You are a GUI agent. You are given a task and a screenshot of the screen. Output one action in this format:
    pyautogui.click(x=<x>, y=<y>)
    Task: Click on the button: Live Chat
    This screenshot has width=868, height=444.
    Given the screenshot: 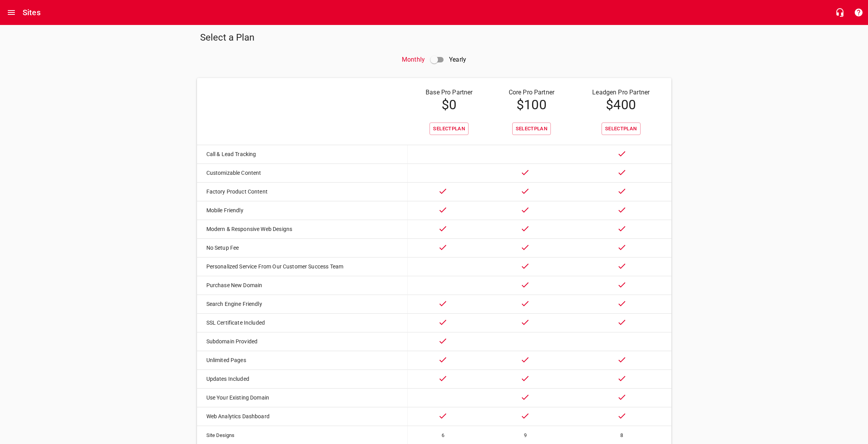 What is the action you would take?
    pyautogui.click(x=840, y=12)
    